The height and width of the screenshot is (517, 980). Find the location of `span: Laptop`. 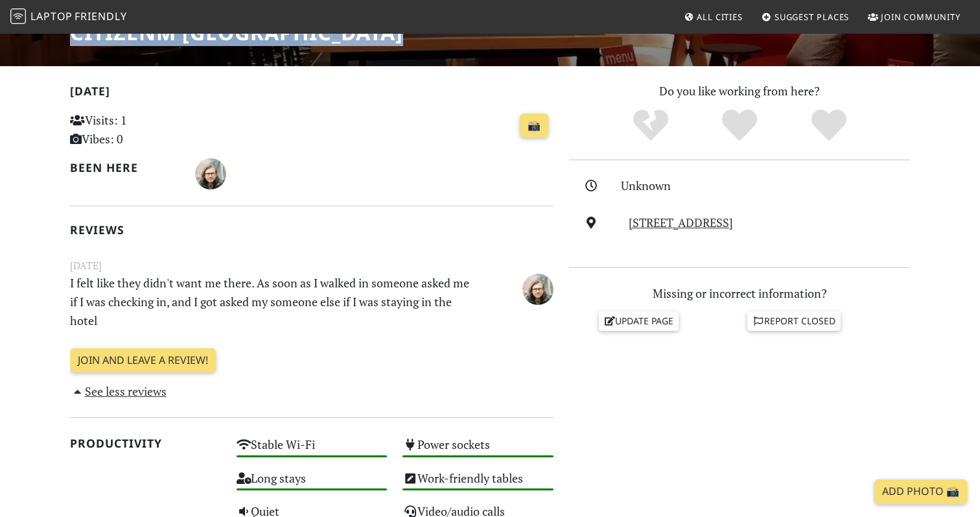

span: Laptop is located at coordinates (52, 17).